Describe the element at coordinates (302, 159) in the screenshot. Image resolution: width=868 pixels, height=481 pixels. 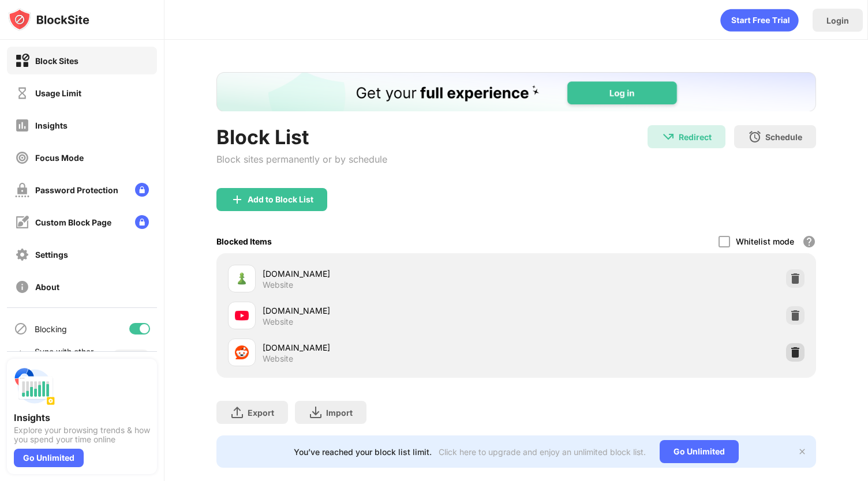
I see `div: Block sites permanently or by schedule` at that location.